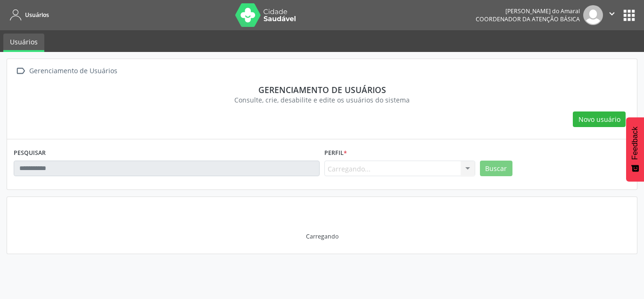  Describe the element at coordinates (73, 71) in the screenshot. I see `div: Gerenciamento de Usuários` at that location.